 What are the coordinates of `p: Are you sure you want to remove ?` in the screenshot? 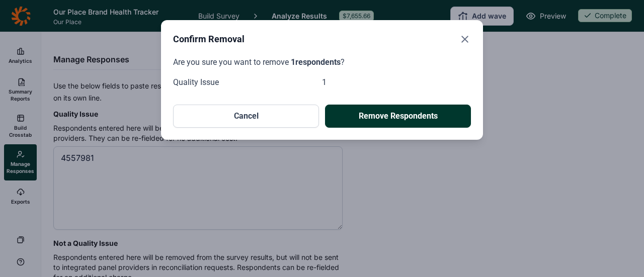 It's located at (322, 62).